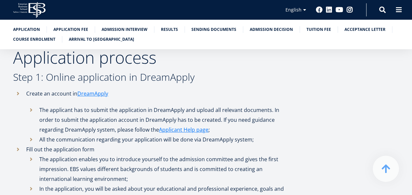  I want to click on li: Create an account in, so click(152, 116).